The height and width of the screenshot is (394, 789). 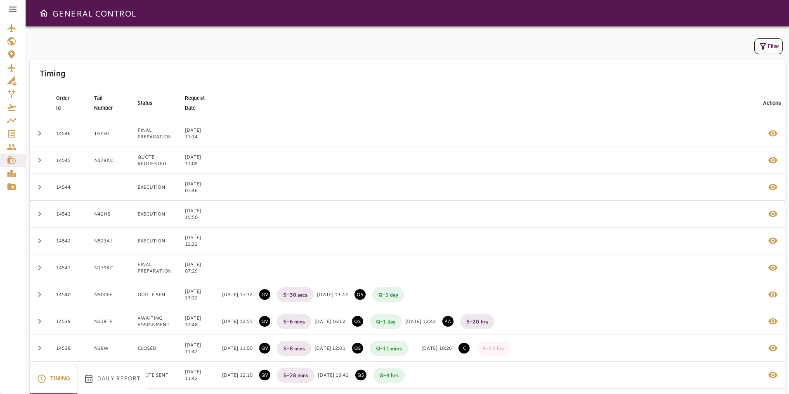 What do you see at coordinates (68, 214) in the screenshot?
I see `td: 14543` at bounding box center [68, 214].